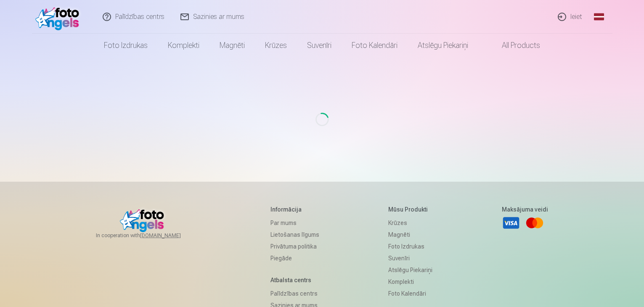  I want to click on a: Visa, so click(511, 223).